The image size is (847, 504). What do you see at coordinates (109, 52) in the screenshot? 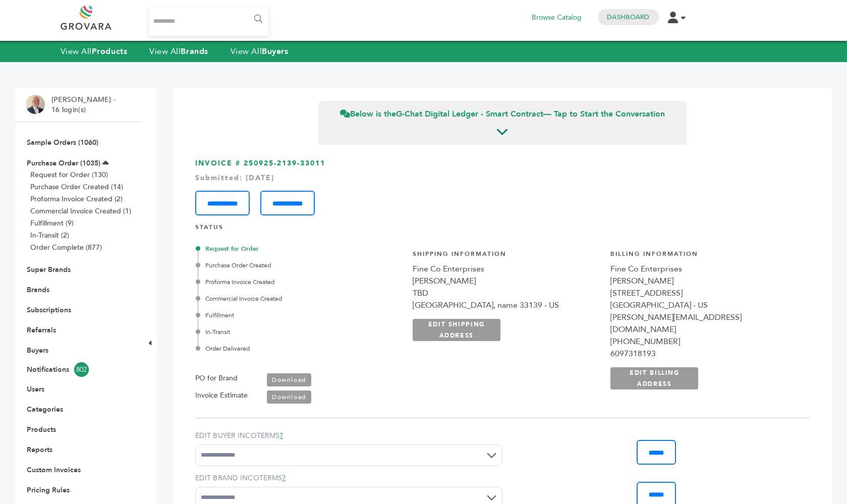
I see `strong: Products` at bounding box center [109, 52].